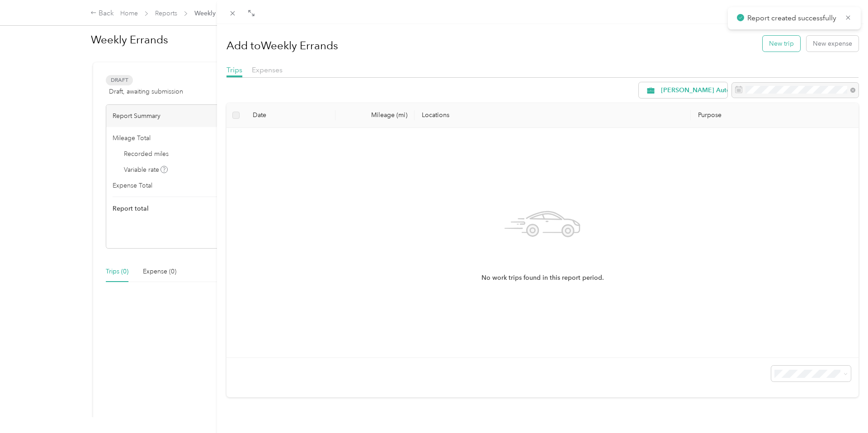  What do you see at coordinates (291, 115) in the screenshot?
I see `th: Date` at bounding box center [291, 115].